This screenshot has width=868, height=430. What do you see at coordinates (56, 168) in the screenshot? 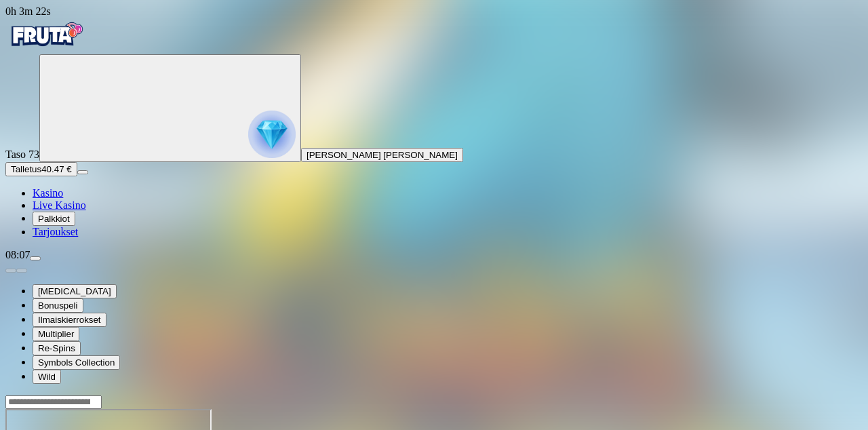
I see `span: 40.47 €` at bounding box center [56, 168].